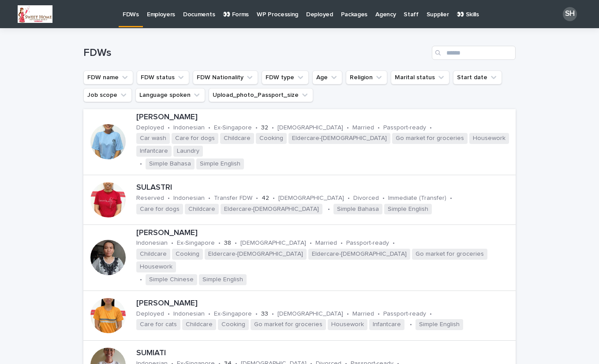 The image size is (599, 364). Describe the element at coordinates (417, 198) in the screenshot. I see `p: Immediate (Transfer)` at that location.